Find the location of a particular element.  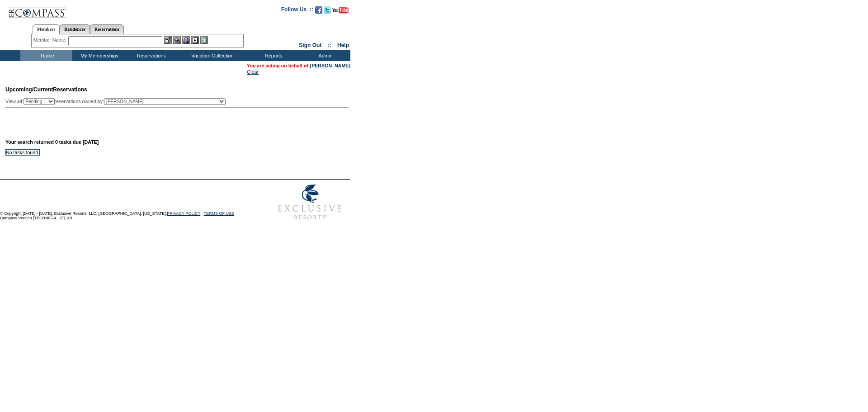

a: Follow us on Twitter is located at coordinates (327, 12).